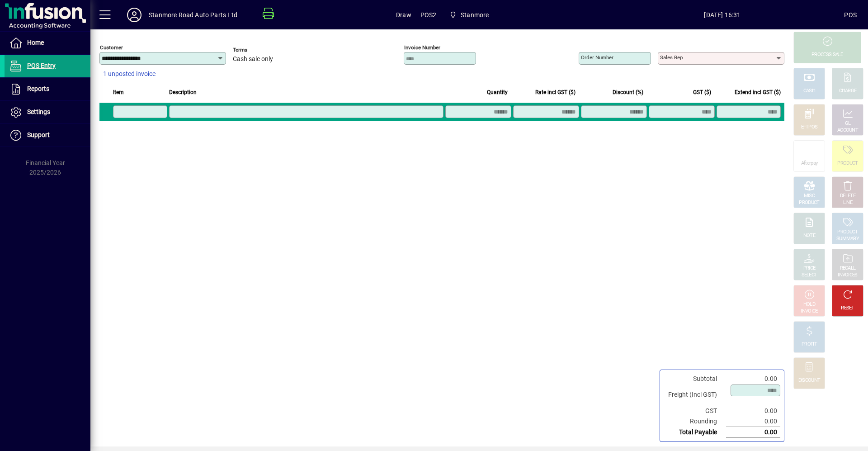 The width and height of the screenshot is (868, 451). What do you see at coordinates (848, 202) in the screenshot?
I see `div: LINE` at bounding box center [848, 202].